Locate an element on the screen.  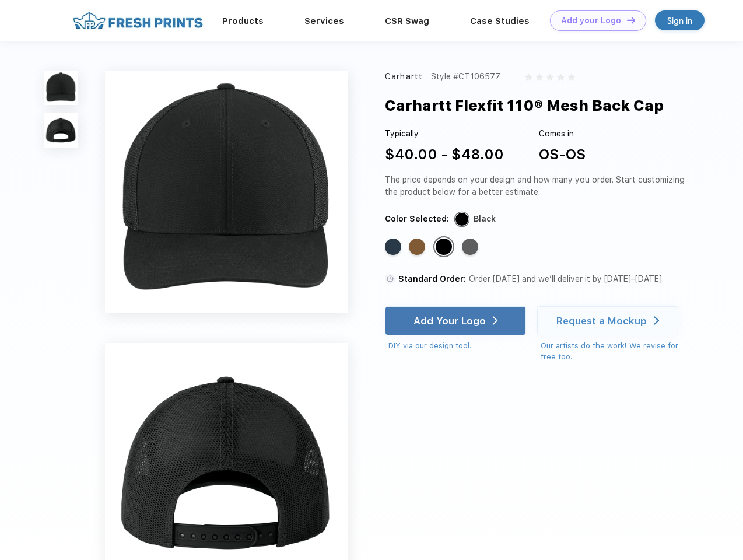
div: DIY via our design tool. is located at coordinates (458, 346).